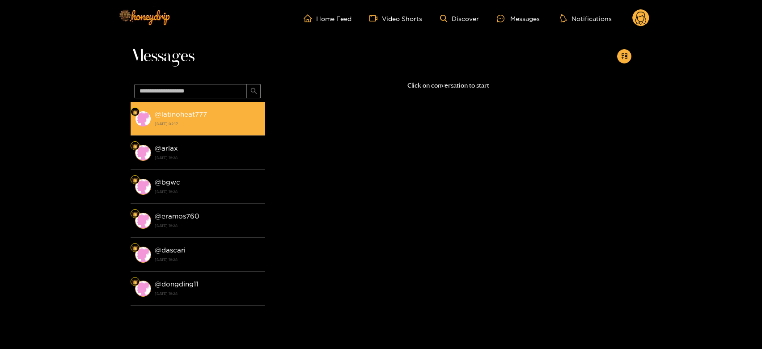 The width and height of the screenshot is (762, 349). Describe the element at coordinates (170, 250) in the screenshot. I see `strong: @ dascari` at that location.